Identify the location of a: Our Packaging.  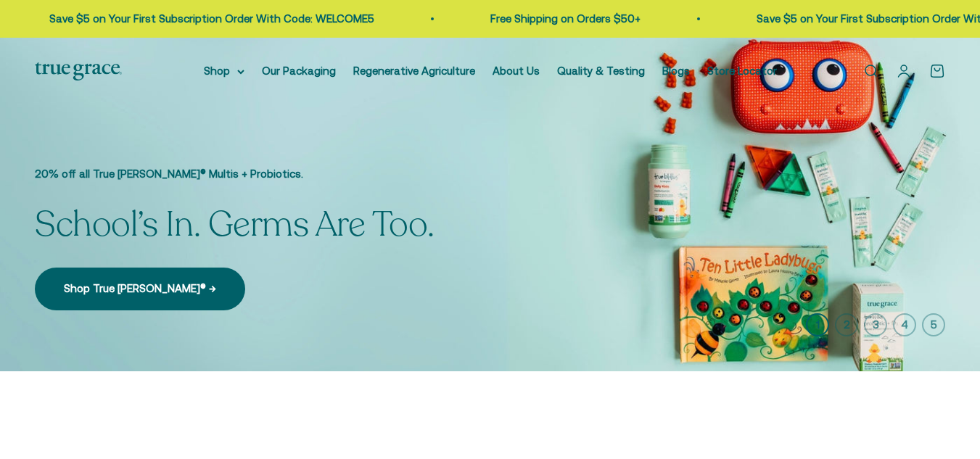
(298, 70).